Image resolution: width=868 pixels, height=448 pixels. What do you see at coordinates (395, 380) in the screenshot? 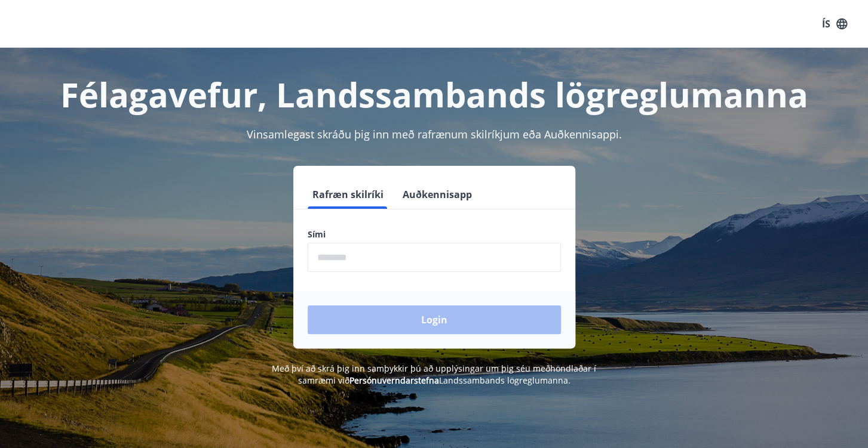
I see `a: Persónuverndarstefna` at bounding box center [395, 380].